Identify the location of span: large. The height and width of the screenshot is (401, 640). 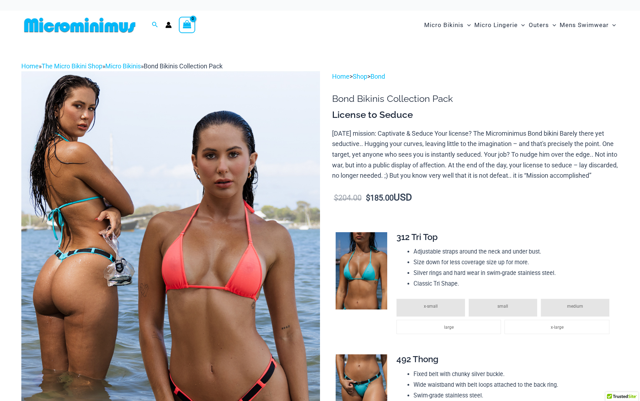
(449, 327).